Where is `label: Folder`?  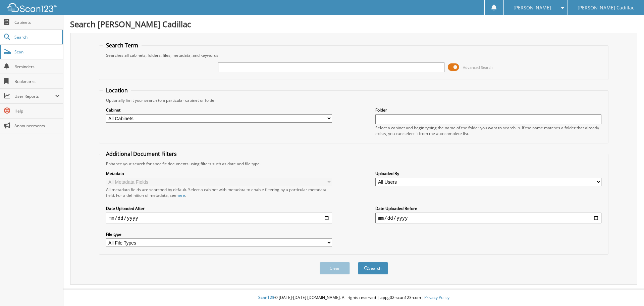 label: Folder is located at coordinates (488, 110).